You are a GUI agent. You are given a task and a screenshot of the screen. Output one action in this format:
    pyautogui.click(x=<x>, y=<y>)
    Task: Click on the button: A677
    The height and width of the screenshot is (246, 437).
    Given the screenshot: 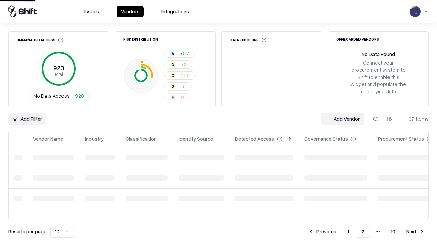 What is the action you would take?
    pyautogui.click(x=180, y=54)
    